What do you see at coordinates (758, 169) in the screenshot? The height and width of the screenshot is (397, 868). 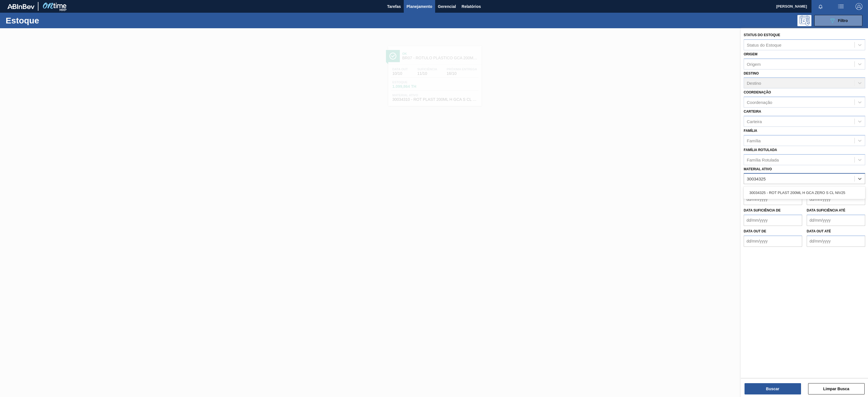 I see `label: Material ativo` at bounding box center [758, 169].